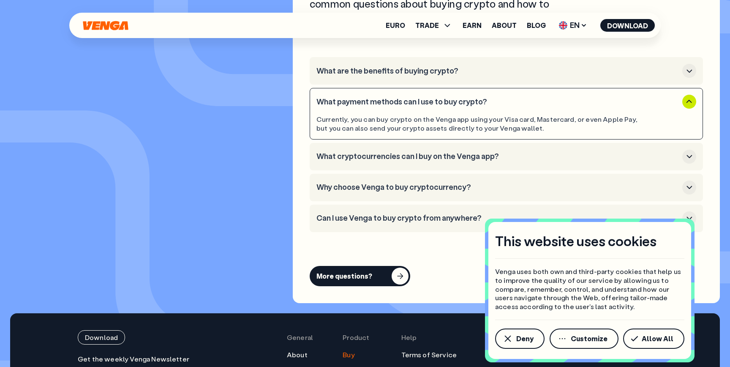 The image size is (730, 367). What do you see at coordinates (106, 25) in the screenshot?
I see `a: Home` at bounding box center [106, 25].